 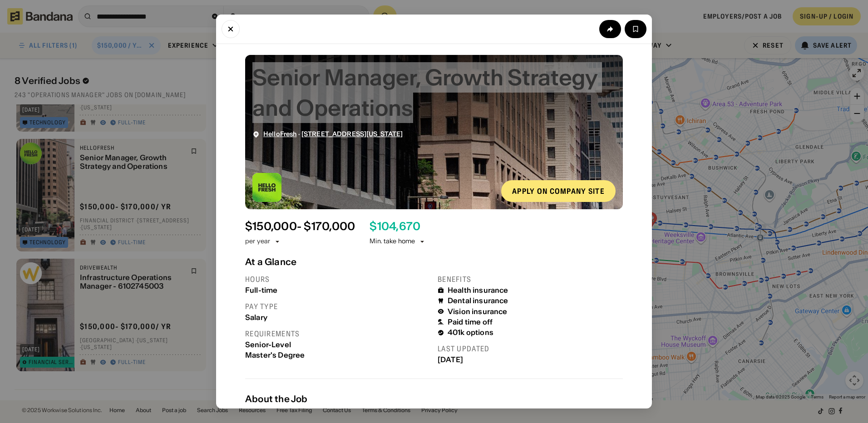 I want to click on div: Requirements, so click(x=338, y=334).